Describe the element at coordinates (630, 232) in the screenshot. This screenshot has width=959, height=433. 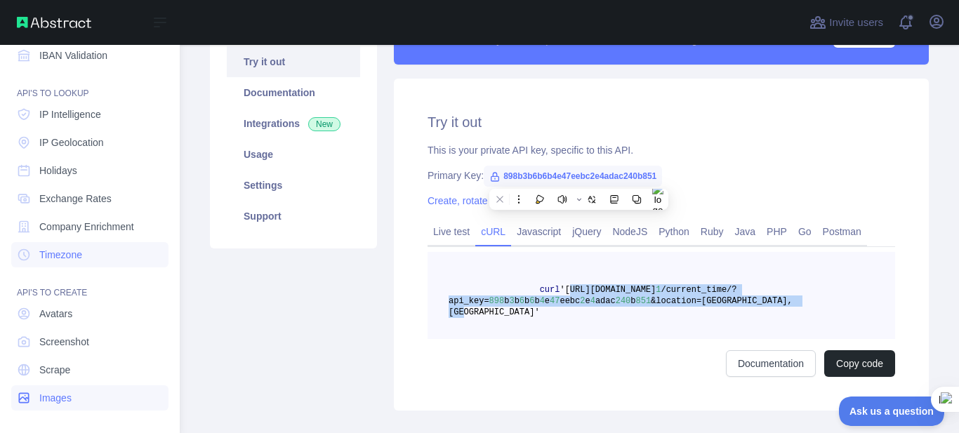
I see `a: NodeJS` at that location.